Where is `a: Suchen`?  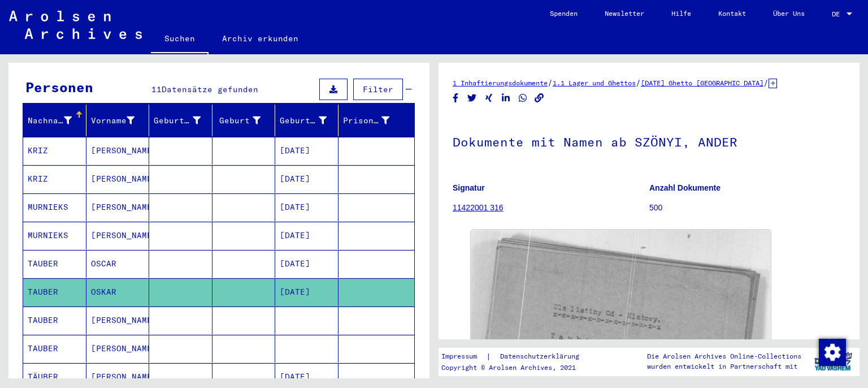 a: Suchen is located at coordinates (180, 40).